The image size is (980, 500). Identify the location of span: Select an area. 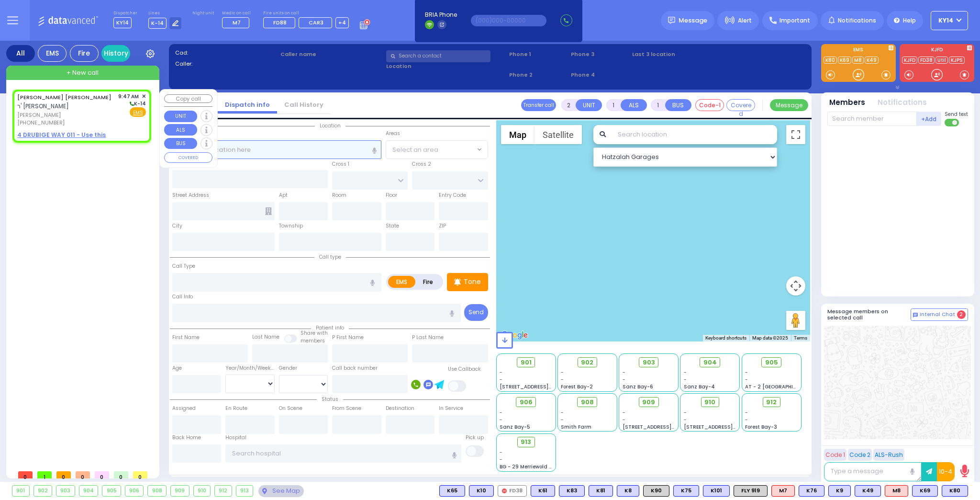
(415, 150).